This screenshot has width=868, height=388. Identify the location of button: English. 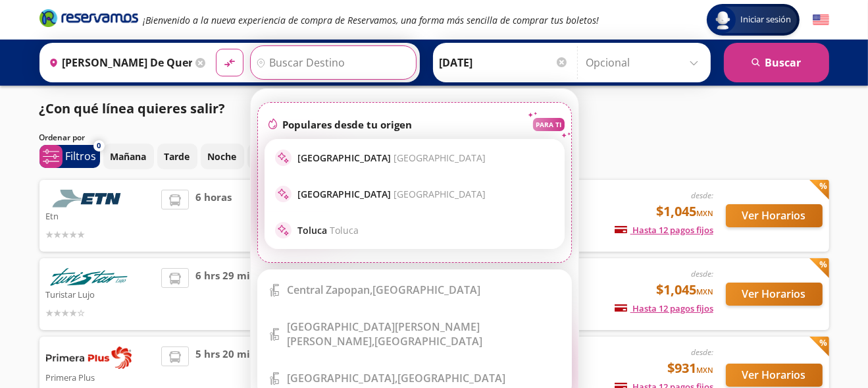
(821, 20).